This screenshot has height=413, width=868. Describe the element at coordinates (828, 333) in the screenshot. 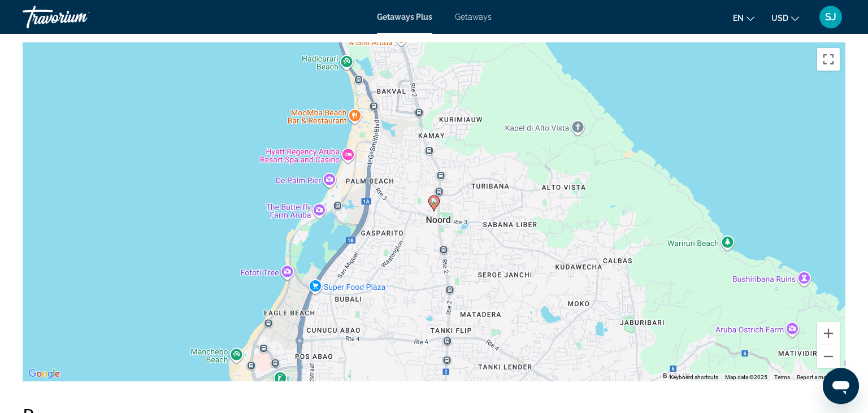

I see `button: Zoom in` at that location.